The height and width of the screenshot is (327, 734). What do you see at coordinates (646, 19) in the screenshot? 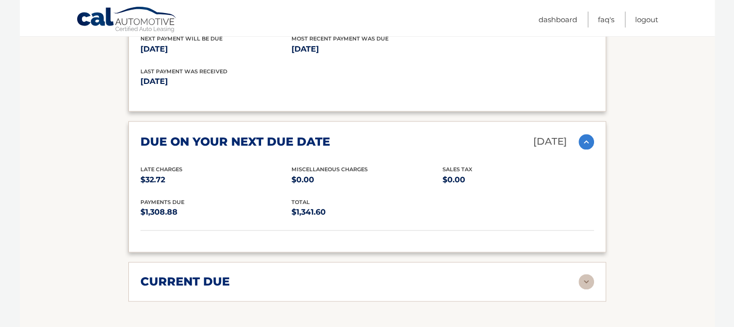
I see `a: Logout` at bounding box center [646, 19].